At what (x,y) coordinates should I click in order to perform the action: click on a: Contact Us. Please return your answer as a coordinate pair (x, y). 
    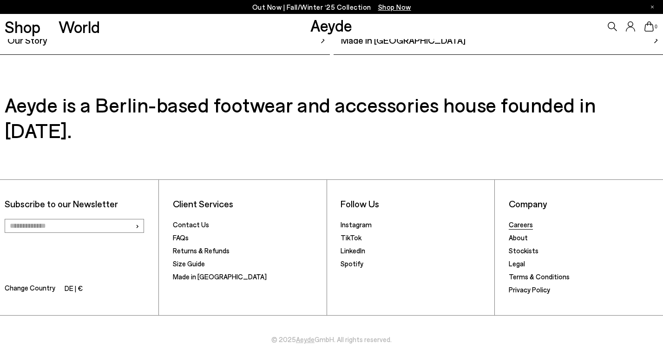
    Looking at the image, I should click on (191, 224).